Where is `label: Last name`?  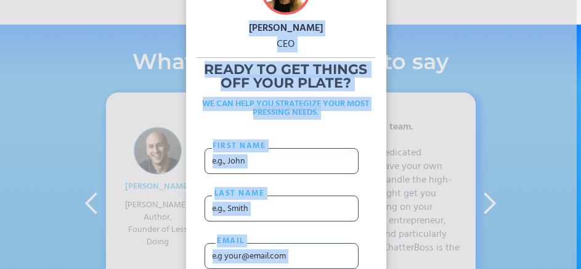
label: Last name is located at coordinates (240, 193).